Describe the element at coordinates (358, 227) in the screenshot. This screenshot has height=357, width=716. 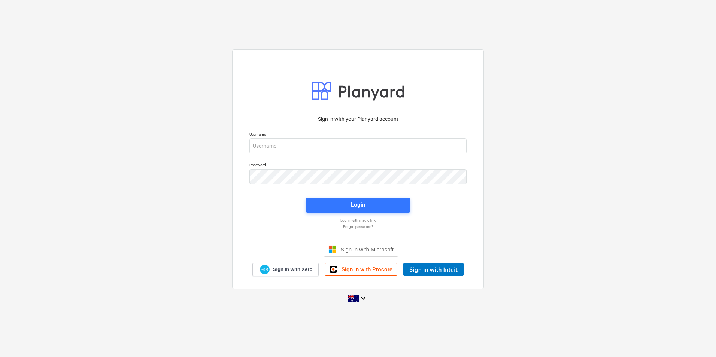
I see `a: Forgot password?` at that location.